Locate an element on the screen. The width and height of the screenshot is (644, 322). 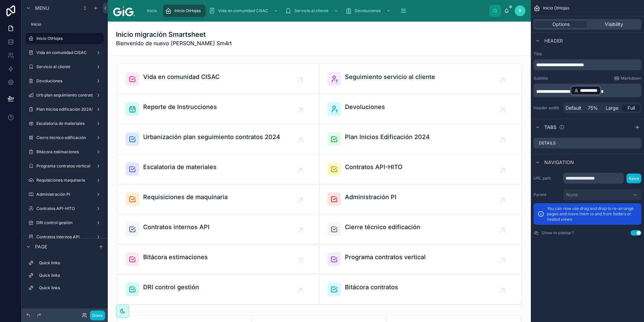
button: Save is located at coordinates (634, 178).